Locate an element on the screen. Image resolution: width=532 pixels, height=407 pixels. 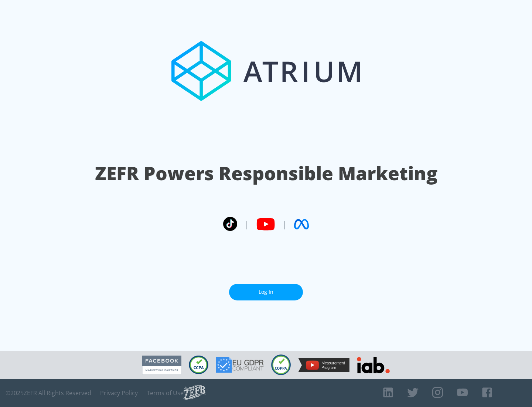
img: Facebook Marketing Partner is located at coordinates (162, 365).